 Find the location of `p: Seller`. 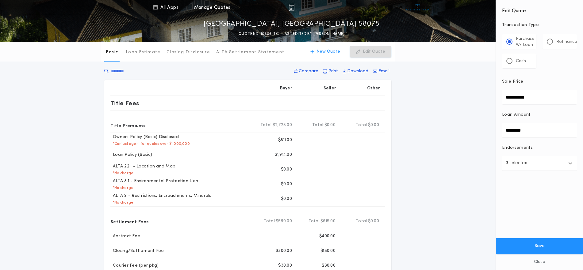

p: Seller is located at coordinates (330, 89).